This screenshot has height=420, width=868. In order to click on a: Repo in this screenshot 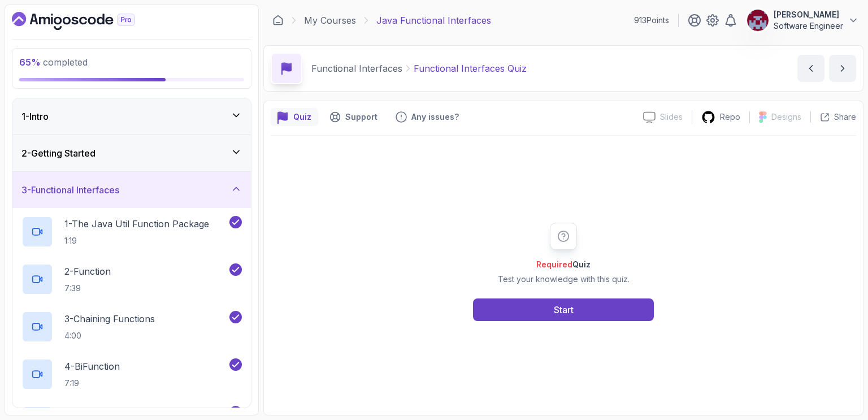, I will do `click(721, 117)`.